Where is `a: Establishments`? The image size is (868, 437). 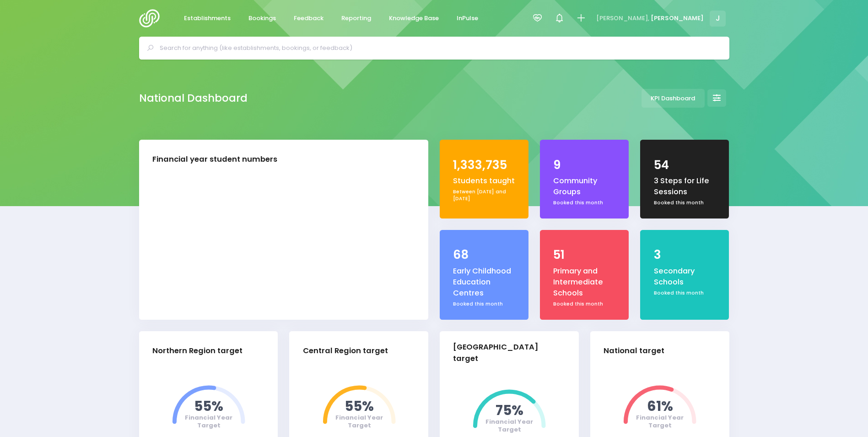
a: Establishments is located at coordinates (207, 18).